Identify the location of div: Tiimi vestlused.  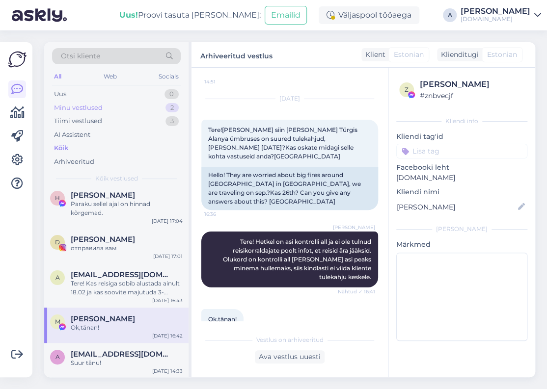
(78, 121).